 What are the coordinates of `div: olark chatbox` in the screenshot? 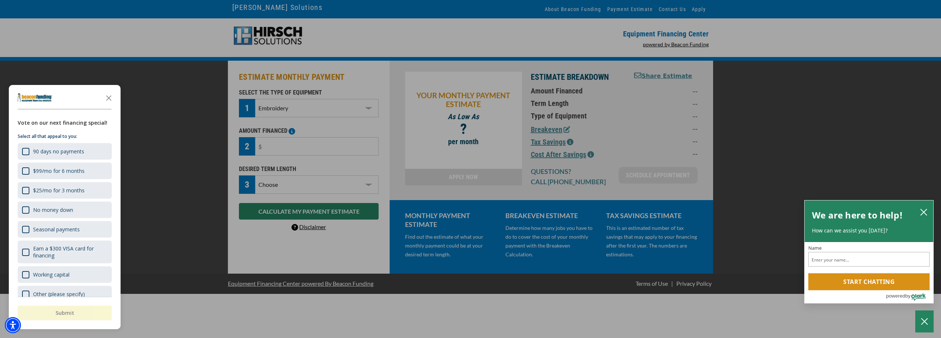 It's located at (869, 252).